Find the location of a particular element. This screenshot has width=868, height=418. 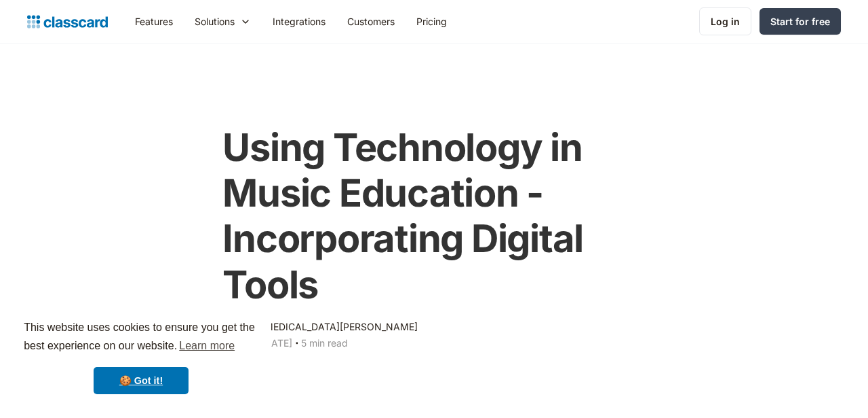

div: Log in is located at coordinates (725, 21).